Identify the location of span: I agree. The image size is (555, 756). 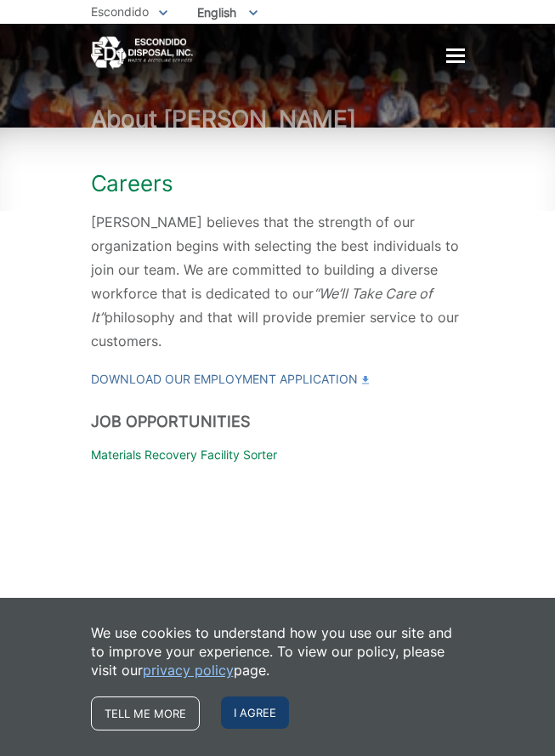
(255, 712).